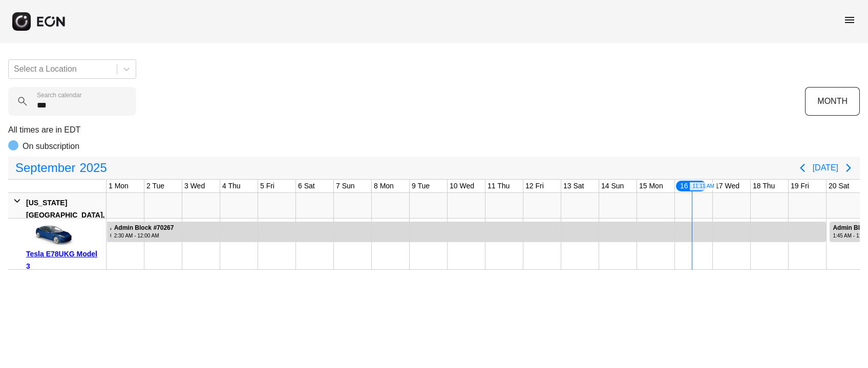 The width and height of the screenshot is (868, 368). Describe the element at coordinates (64, 260) in the screenshot. I see `div: Tesla E78UKG Model 3` at that location.